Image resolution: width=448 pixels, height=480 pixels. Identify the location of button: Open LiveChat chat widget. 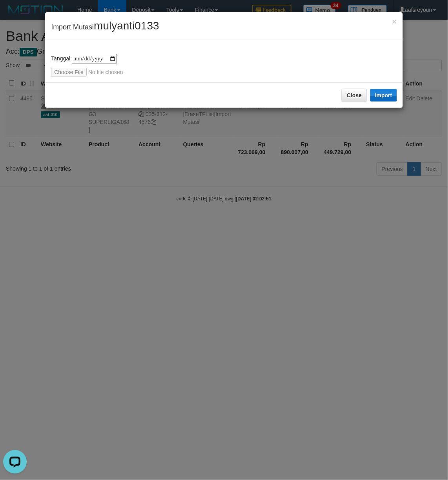
(15, 15).